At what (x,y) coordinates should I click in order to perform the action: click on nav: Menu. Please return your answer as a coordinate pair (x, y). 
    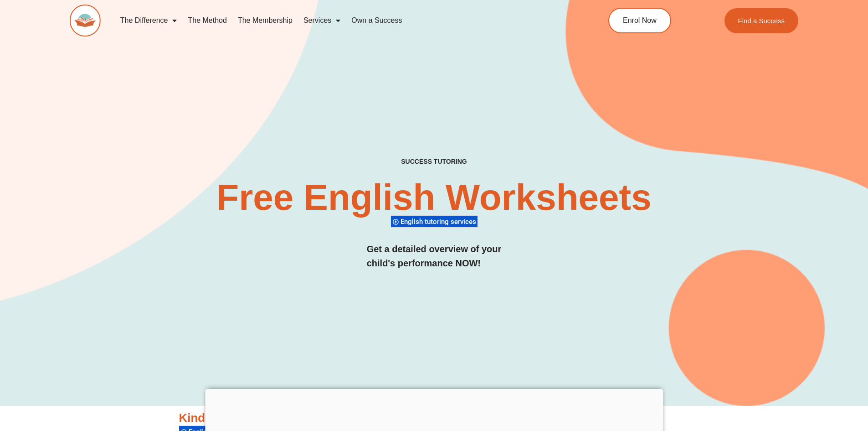
    Looking at the image, I should click on (341, 21).